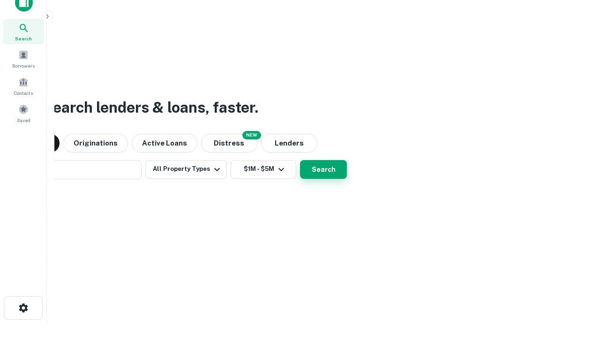 The width and height of the screenshot is (600, 338). Describe the element at coordinates (229, 143) in the screenshot. I see `button: Search distressed loans with lien and other non-mortgage details.` at that location.